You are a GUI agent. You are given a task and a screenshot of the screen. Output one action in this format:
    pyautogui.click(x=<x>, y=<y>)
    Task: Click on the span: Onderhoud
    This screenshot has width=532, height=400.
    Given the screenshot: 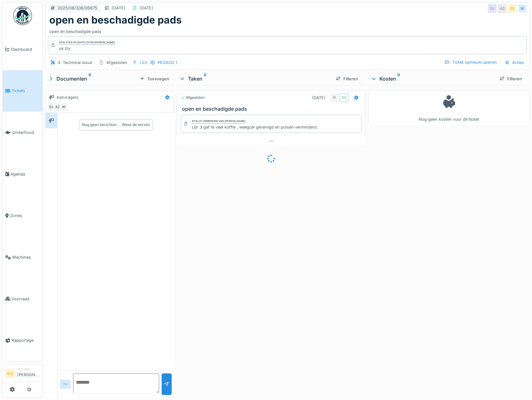 What is the action you would take?
    pyautogui.click(x=26, y=132)
    